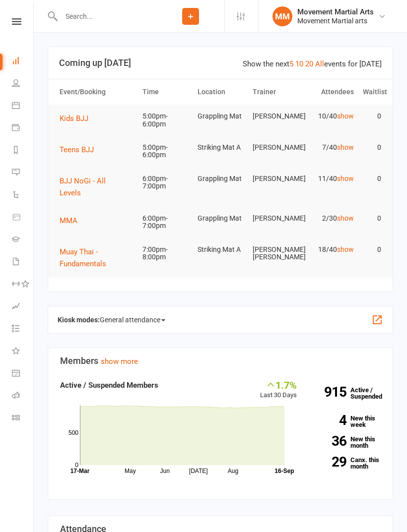 The height and width of the screenshot is (532, 407). Describe the element at coordinates (82, 187) in the screenshot. I see `span: BJJ NoGi - All Levels` at that location.